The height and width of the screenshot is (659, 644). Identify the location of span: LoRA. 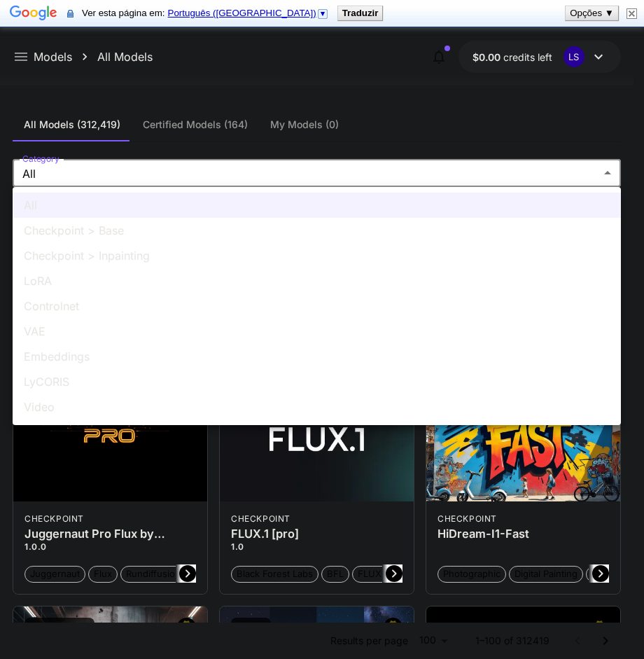
(316, 281).